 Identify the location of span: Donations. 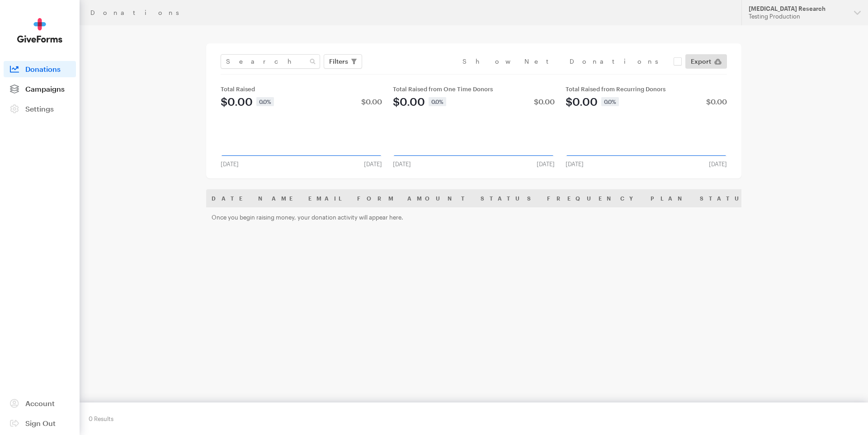
(43, 69).